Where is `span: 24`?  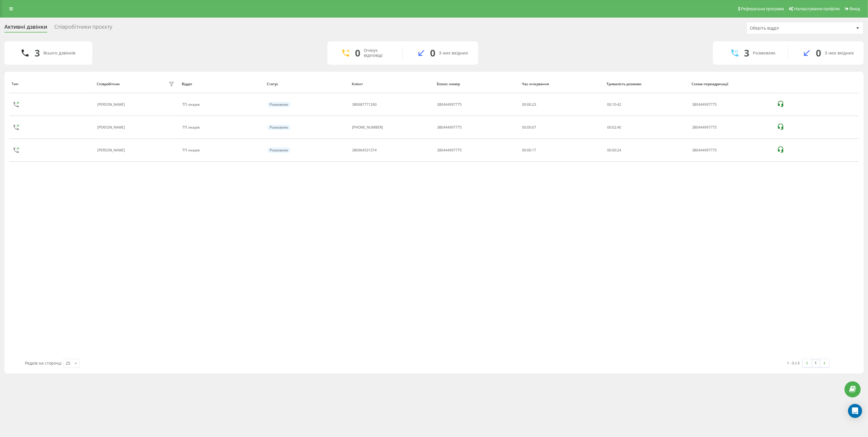
span: 24 is located at coordinates (619, 150).